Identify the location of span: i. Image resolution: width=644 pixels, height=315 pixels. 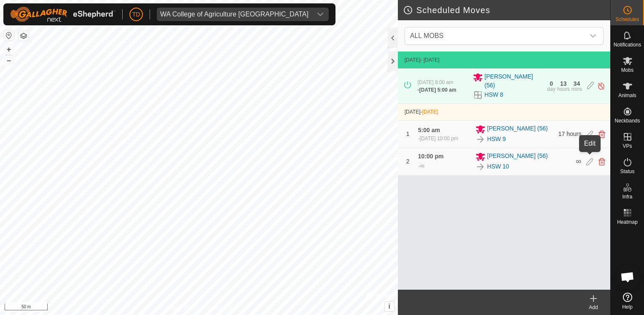
(390, 306).